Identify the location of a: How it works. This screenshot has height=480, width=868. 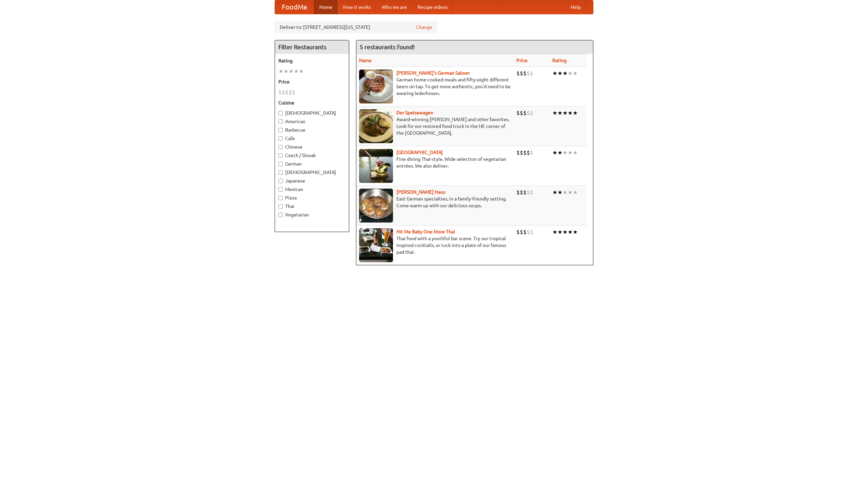
(357, 7).